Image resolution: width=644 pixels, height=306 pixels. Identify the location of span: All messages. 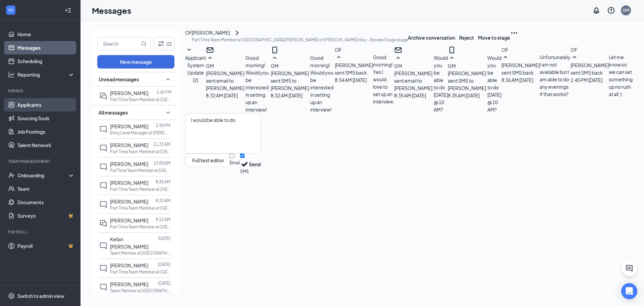
(113, 113).